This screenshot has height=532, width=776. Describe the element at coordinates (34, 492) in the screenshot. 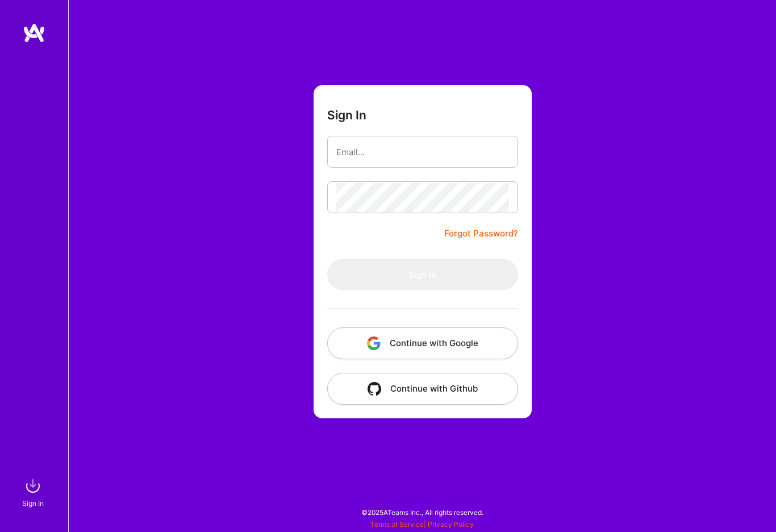

I see `a: sign inSign In` at that location.